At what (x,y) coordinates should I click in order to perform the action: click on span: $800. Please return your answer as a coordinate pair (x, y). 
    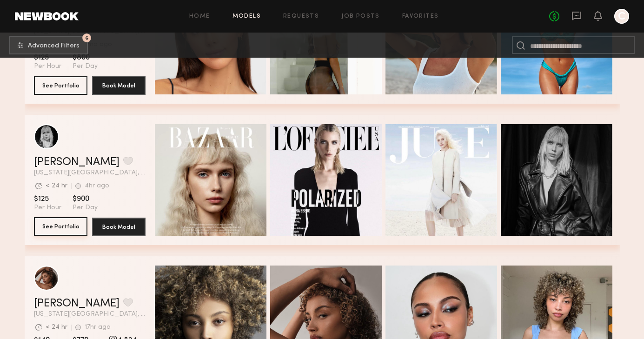
    Looking at the image, I should click on (85, 57).